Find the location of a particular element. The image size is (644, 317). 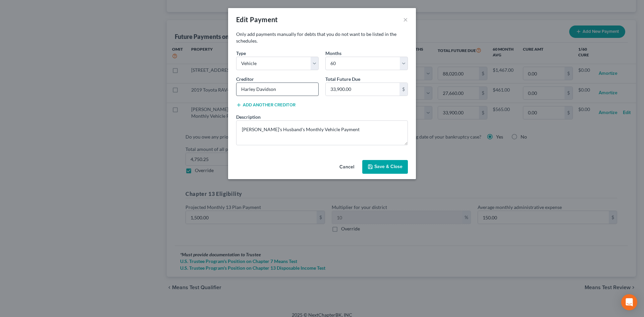

span: Type is located at coordinates (241, 53).